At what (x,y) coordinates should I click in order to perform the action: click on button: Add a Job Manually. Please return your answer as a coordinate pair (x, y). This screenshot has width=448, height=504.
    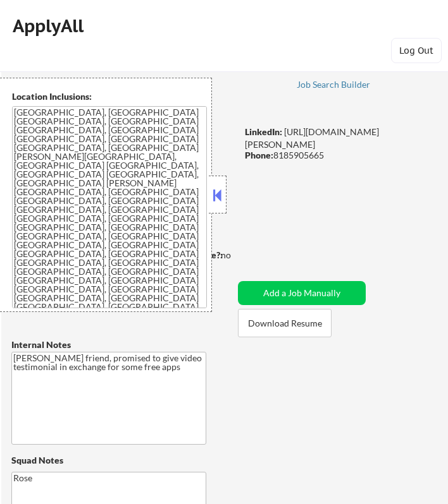
    Looking at the image, I should click on (302, 294).